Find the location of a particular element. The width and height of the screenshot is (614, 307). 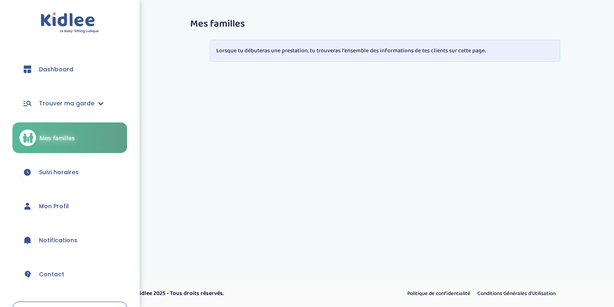

h3: Mes familles is located at coordinates (385, 24).